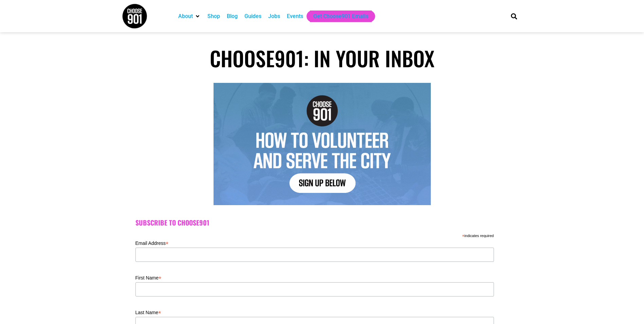 This screenshot has height=324, width=644. What do you see at coordinates (314, 242) in the screenshot?
I see `label: Email Address` at bounding box center [314, 242].